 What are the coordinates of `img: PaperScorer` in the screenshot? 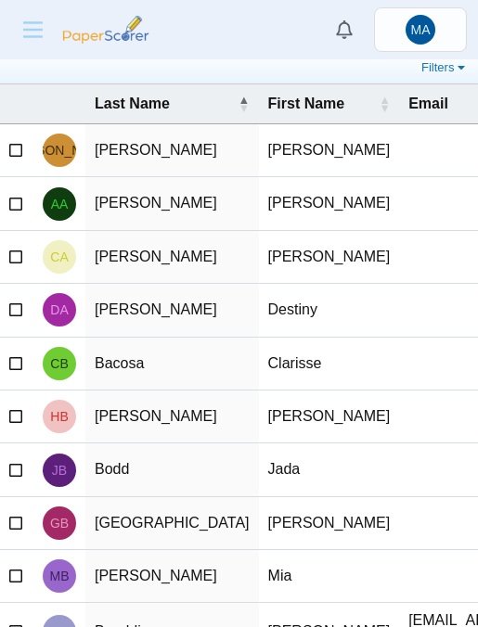 It's located at (106, 30).